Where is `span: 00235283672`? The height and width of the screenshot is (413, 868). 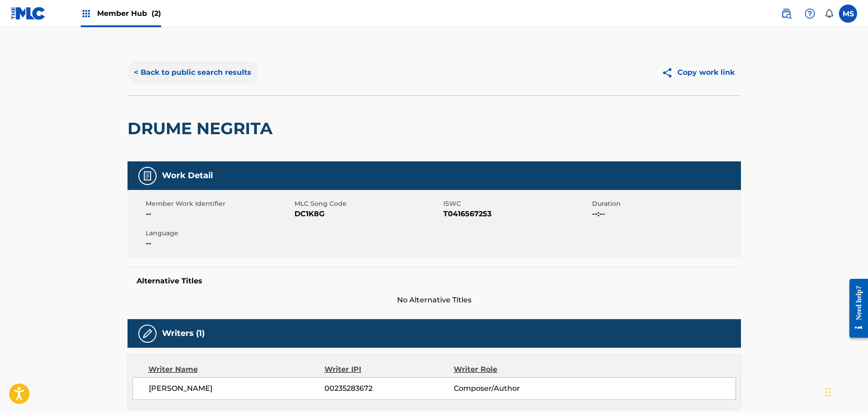
span: 00235283672 is located at coordinates (389, 389).